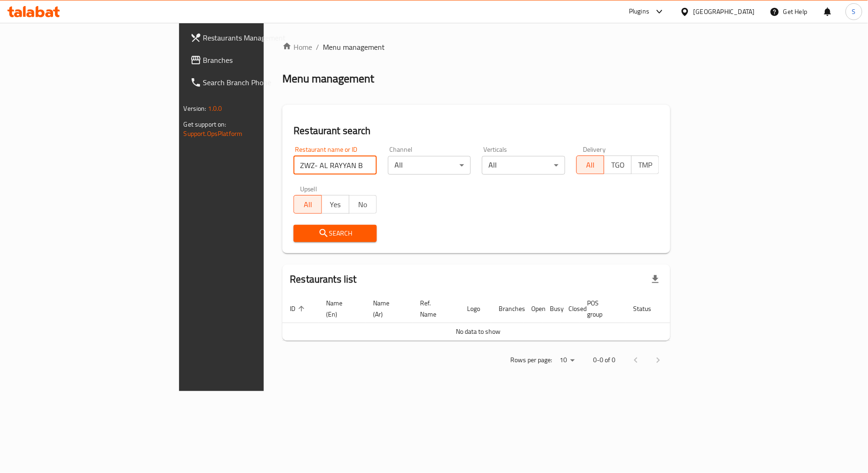 The height and width of the screenshot is (473, 868). What do you see at coordinates (260, 82) in the screenshot?
I see `span: Search Branch Phone` at bounding box center [260, 82].